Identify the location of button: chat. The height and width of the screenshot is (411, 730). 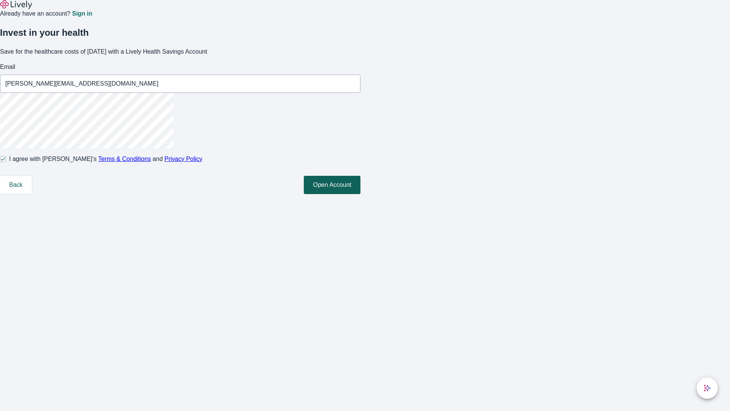
(707, 388).